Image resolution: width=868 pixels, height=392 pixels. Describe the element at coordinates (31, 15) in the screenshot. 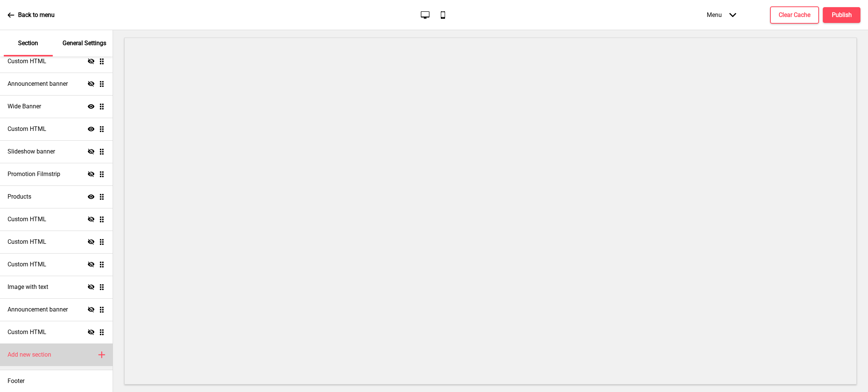

I see `a: Back to menu` at that location.